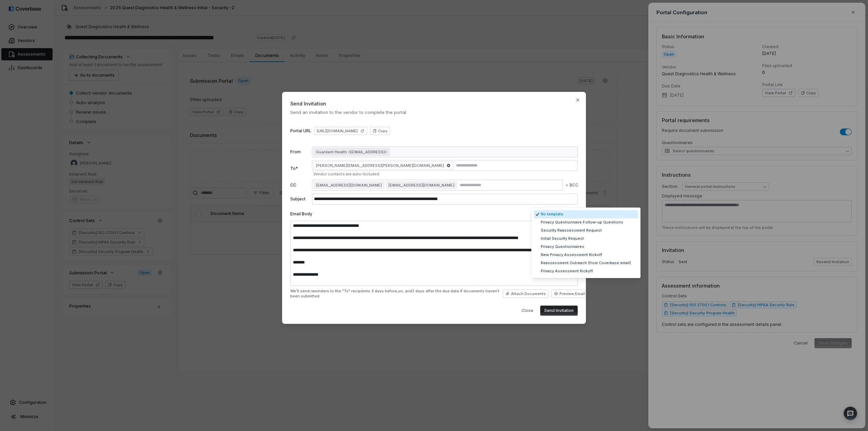 This screenshot has height=431, width=868. Describe the element at coordinates (571, 230) in the screenshot. I see `span: Security Reassessment Request` at that location.